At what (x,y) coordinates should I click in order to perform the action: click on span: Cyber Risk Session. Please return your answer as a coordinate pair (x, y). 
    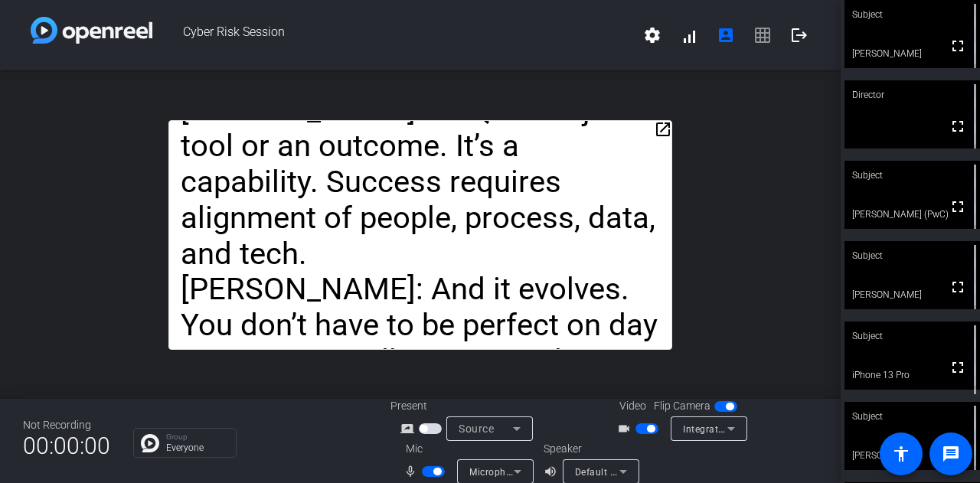
    Looking at the image, I should click on (393, 35).